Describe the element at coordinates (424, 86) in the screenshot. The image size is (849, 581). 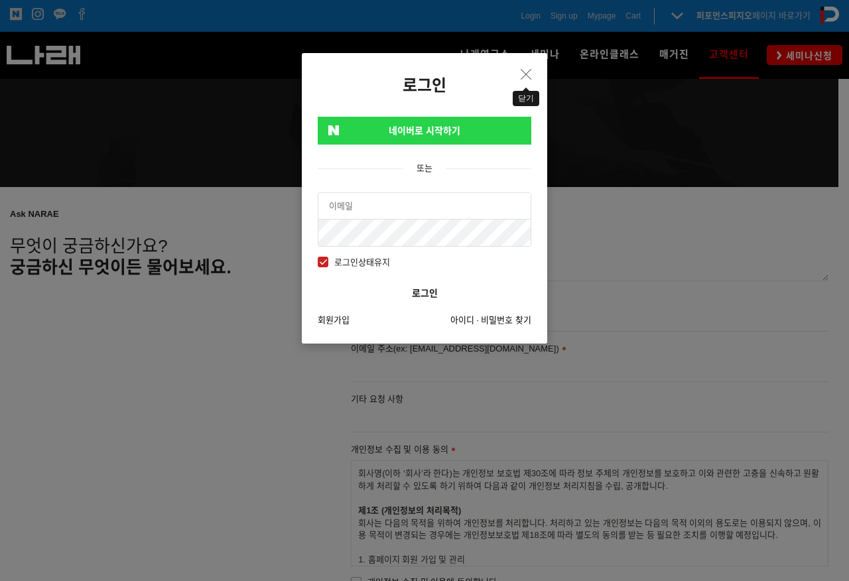
I see `h2: 로그인` at that location.